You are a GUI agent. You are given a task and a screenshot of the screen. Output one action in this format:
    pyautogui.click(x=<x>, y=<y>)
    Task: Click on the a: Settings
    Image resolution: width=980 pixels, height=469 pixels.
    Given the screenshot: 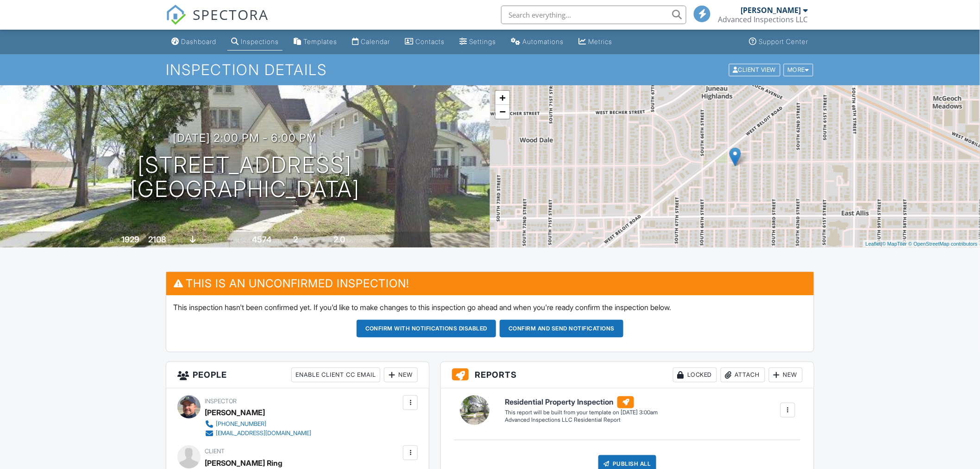 What is the action you would take?
    pyautogui.click(x=478, y=41)
    